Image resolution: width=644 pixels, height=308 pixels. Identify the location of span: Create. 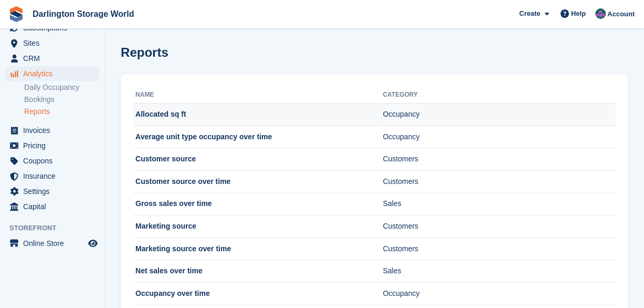
(530, 13).